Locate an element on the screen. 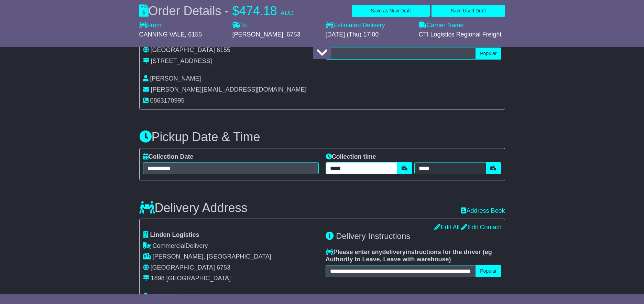 The width and height of the screenshot is (644, 304). label: From is located at coordinates (150, 25).